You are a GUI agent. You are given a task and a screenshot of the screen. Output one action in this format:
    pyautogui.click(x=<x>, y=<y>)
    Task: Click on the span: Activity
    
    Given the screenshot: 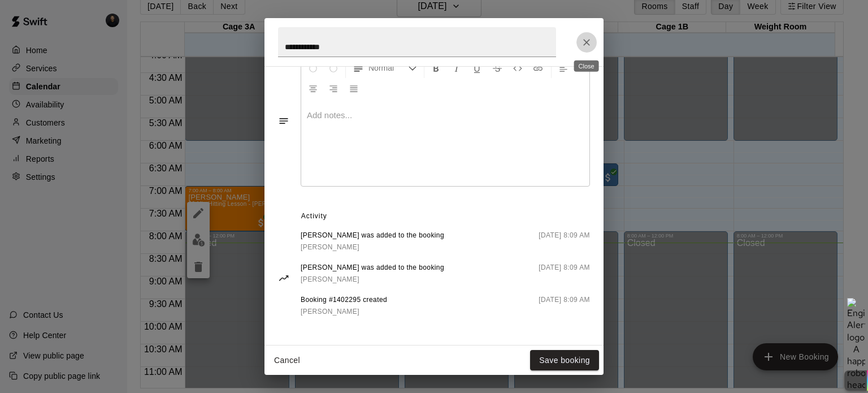 What is the action you would take?
    pyautogui.click(x=445, y=217)
    